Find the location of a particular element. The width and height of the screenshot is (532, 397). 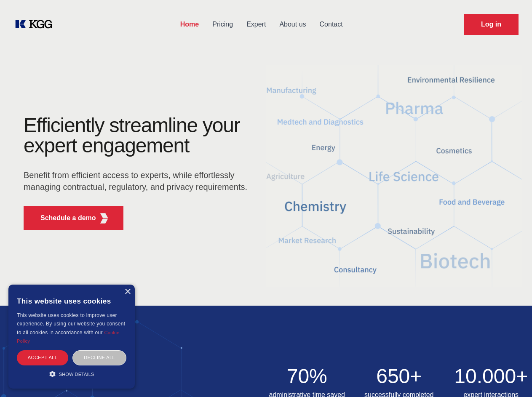

h1: Efficiently streamline your expert engagement is located at coordinates (138, 135).